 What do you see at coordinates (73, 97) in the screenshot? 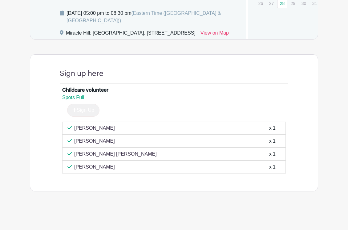
I see `span: Spots Full` at bounding box center [73, 97].